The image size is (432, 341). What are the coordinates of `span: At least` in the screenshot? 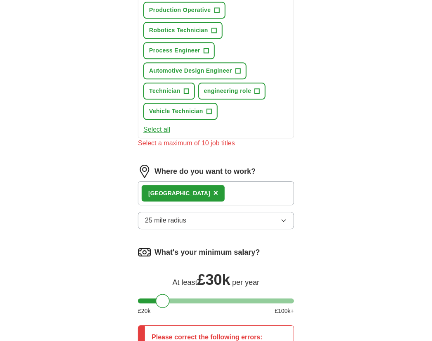 It's located at (185, 283).